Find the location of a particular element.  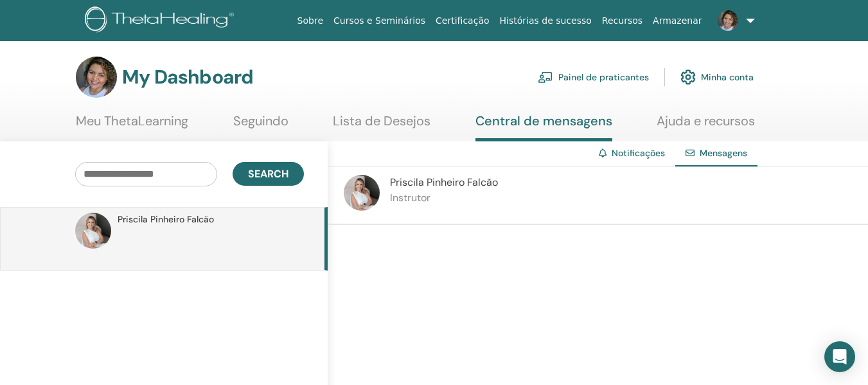

a: Meu ThetaLearning is located at coordinates (132, 126).